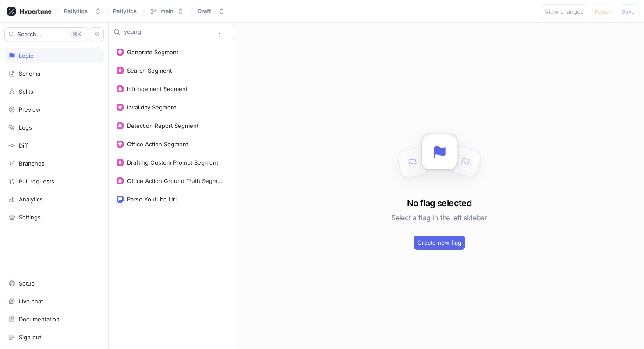 This screenshot has width=644, height=349. Describe the element at coordinates (603, 12) in the screenshot. I see `span: Reset` at that location.